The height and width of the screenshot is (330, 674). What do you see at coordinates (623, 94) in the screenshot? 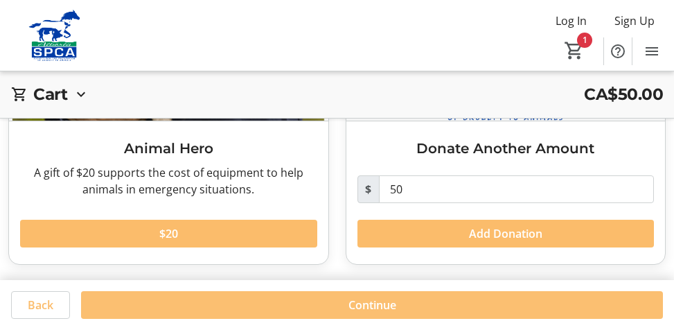
I see `span: CA$50.00` at bounding box center [623, 94].